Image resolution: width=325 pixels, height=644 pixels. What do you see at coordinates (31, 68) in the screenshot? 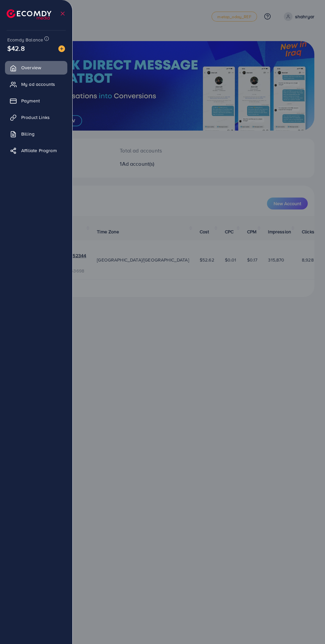
I see `span: Overview` at bounding box center [31, 68].